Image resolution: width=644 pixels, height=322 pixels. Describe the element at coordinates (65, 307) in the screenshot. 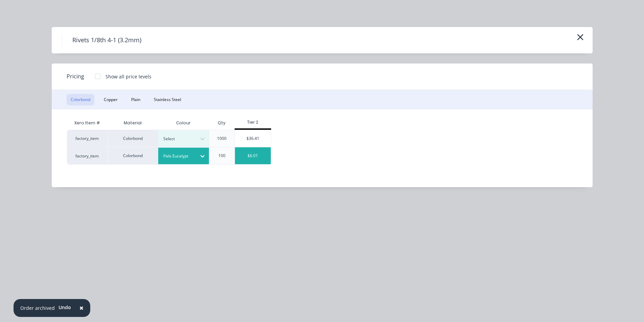

I see `button: Undo` at that location.